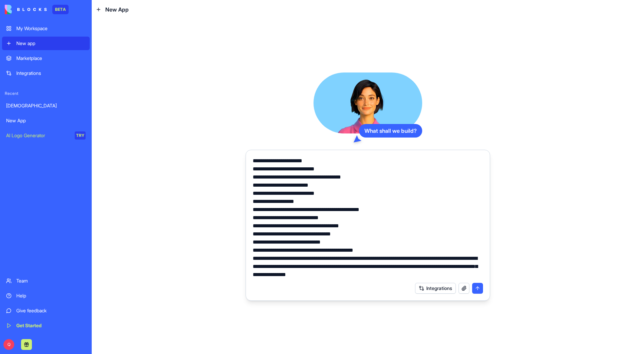 This screenshot has height=354, width=644. Describe the element at coordinates (61, 9) in the screenshot. I see `div: BETA` at that location.